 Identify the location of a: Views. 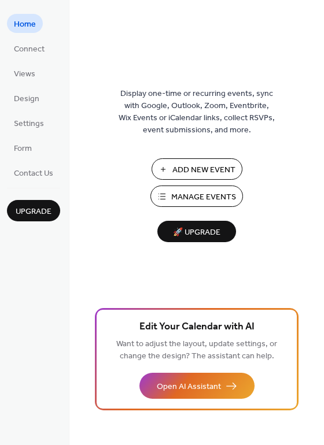
(24, 73).